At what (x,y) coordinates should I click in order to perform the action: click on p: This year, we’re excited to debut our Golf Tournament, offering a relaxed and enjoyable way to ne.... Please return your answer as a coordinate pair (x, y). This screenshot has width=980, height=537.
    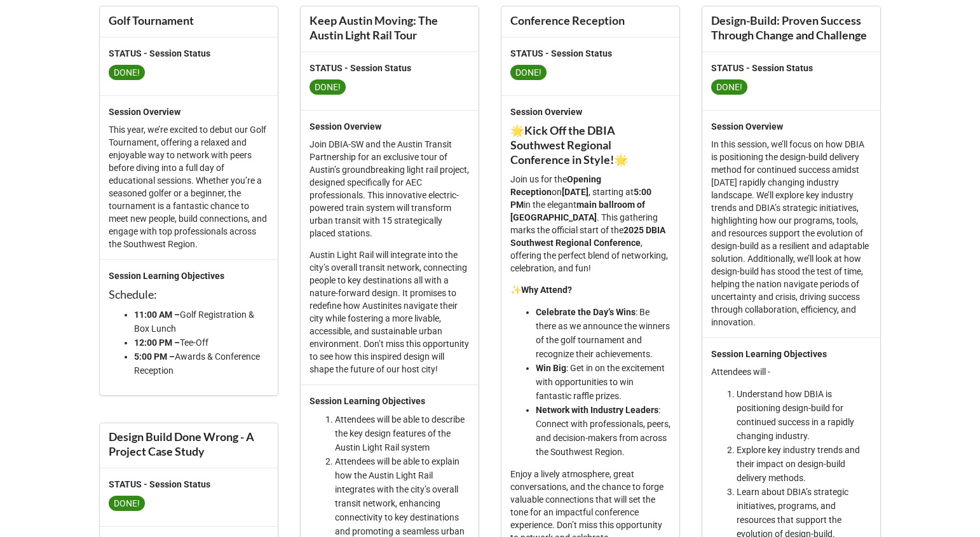
    Looking at the image, I should click on (189, 187).